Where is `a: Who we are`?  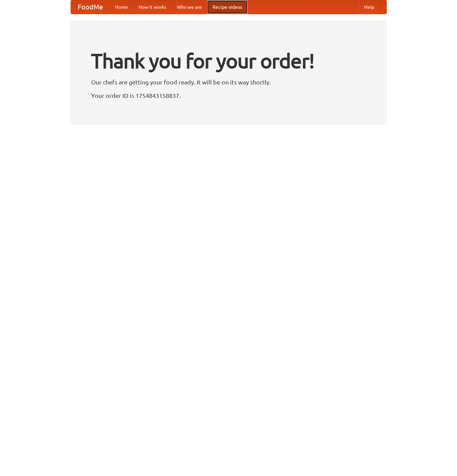
a: Who we are is located at coordinates (190, 7).